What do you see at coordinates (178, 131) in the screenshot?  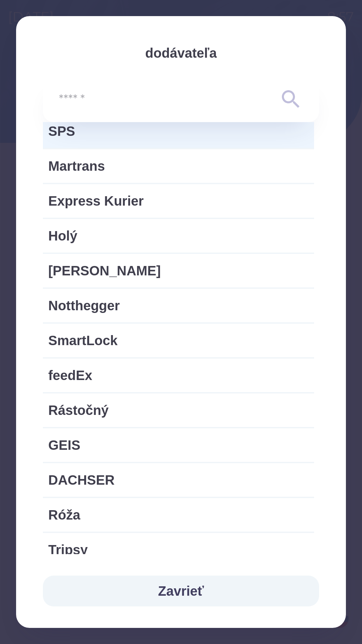 I see `span: SPS` at bounding box center [178, 131].